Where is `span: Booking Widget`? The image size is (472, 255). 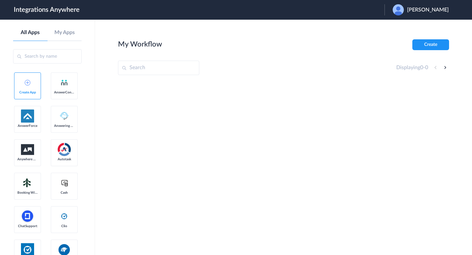
span: Booking Widget is located at coordinates (28, 193).